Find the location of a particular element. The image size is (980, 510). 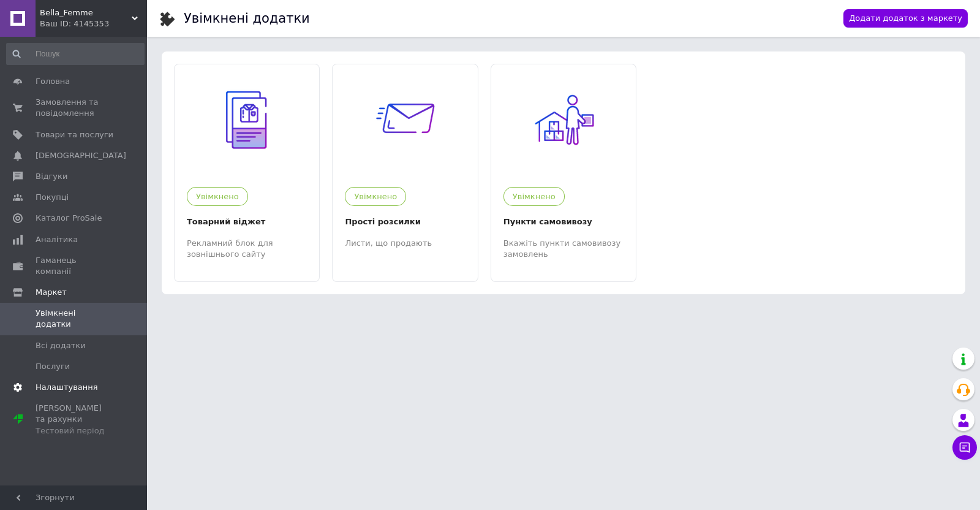

span: Увімкнені додатки is located at coordinates (74, 318).